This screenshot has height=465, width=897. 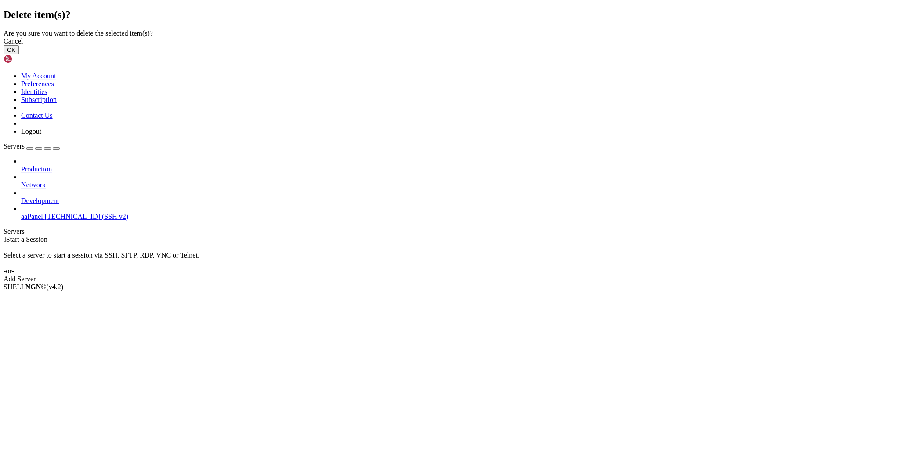 I want to click on span: Servers, so click(x=14, y=146).